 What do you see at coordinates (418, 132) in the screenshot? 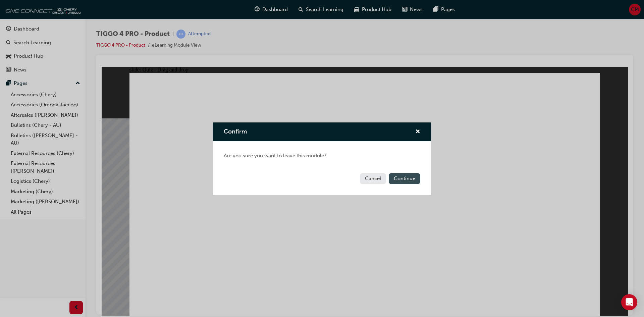
I see `span: cross-icon` at bounding box center [418, 132].